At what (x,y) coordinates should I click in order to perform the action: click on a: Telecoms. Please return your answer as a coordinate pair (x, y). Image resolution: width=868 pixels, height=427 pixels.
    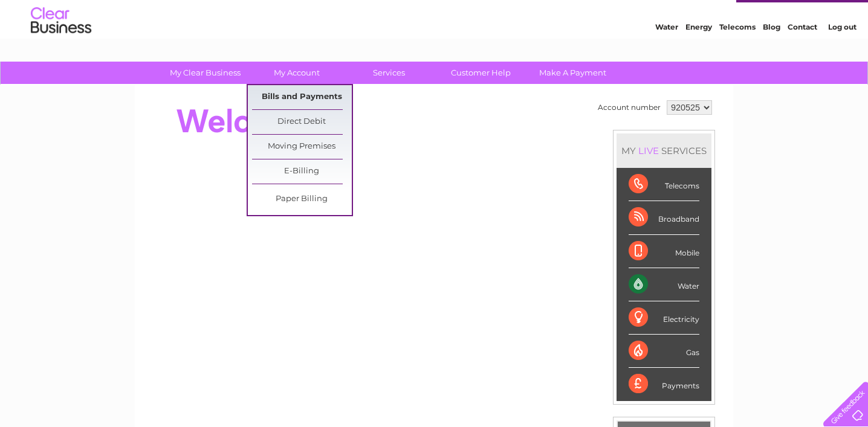
    Looking at the image, I should click on (738, 56).